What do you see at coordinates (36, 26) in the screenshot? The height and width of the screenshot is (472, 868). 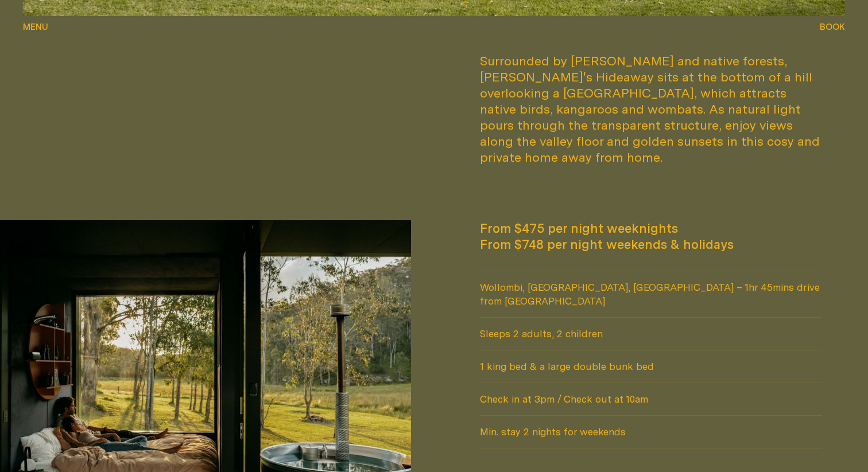 I see `span: Menu` at bounding box center [36, 26].